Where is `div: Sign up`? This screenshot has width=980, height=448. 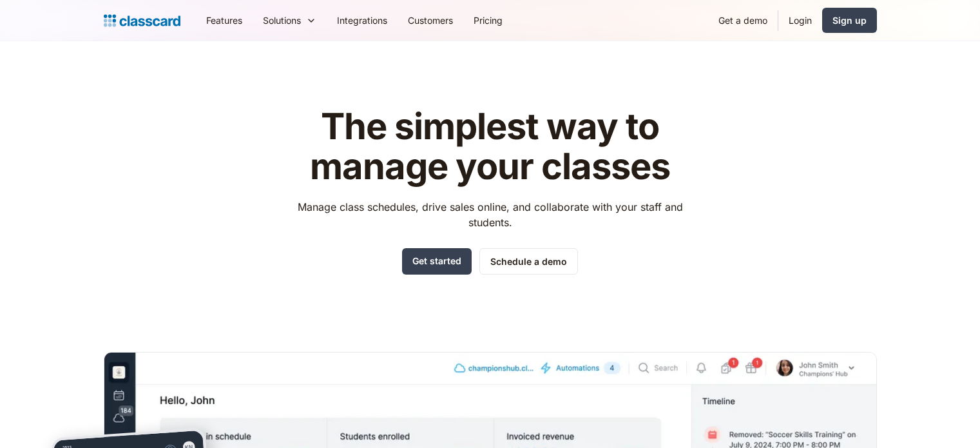 div: Sign up is located at coordinates (849, 20).